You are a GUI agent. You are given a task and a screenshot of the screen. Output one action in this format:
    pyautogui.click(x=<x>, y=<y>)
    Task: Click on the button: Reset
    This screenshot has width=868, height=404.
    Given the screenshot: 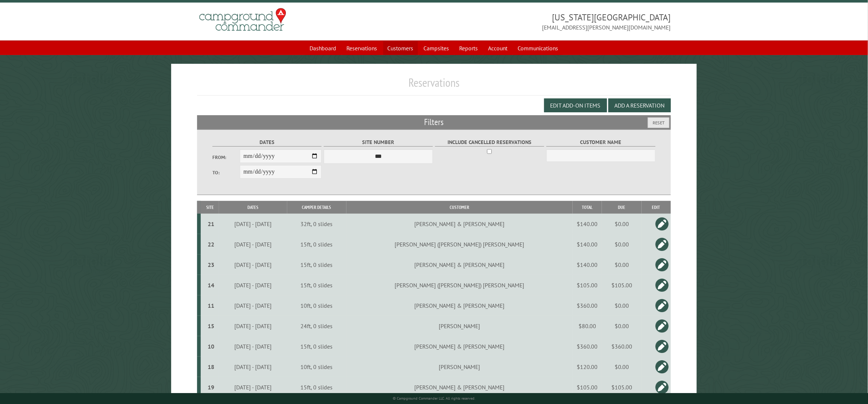 What is the action you would take?
    pyautogui.click(x=659, y=122)
    